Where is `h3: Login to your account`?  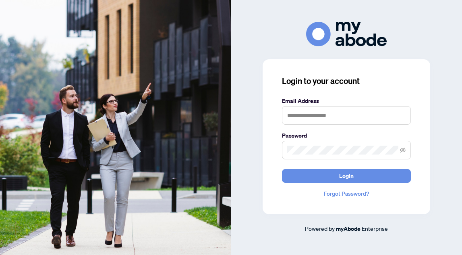 h3: Login to your account is located at coordinates (347, 81).